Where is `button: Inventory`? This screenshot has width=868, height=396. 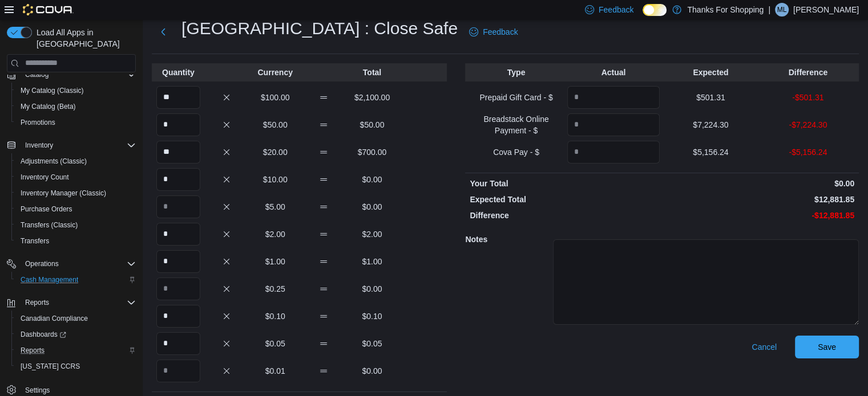
button: Inventory is located at coordinates (71, 145).